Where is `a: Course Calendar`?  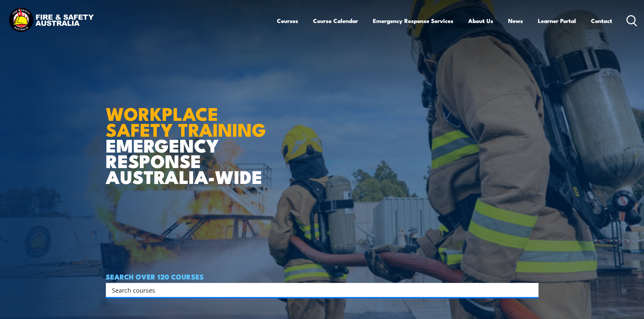 a: Course Calendar is located at coordinates (335, 21).